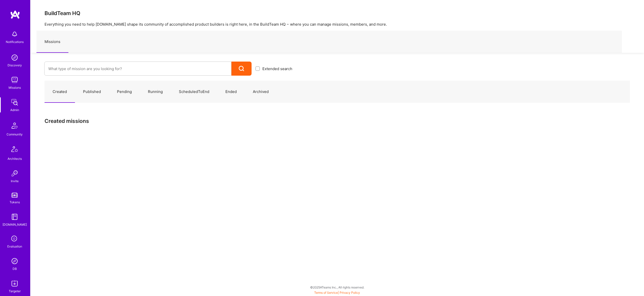  What do you see at coordinates (15, 102) in the screenshot?
I see `img: admin teamwork` at bounding box center [15, 102].